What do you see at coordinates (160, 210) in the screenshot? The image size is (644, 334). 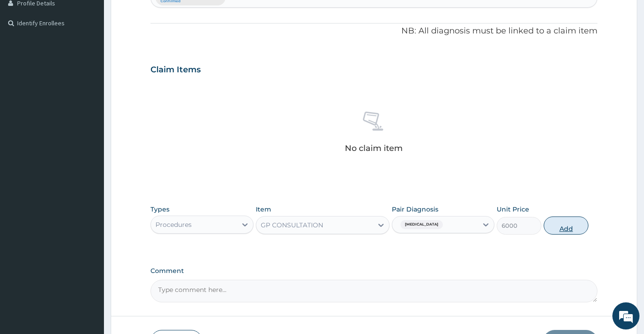 I see `label: Types` at bounding box center [160, 210].